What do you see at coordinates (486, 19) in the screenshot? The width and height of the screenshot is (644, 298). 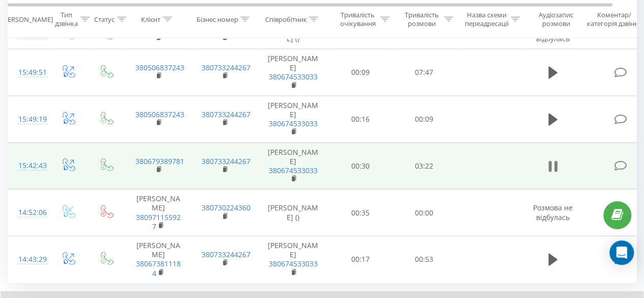 I see `div: Назва схеми переадресації` at bounding box center [486, 19].